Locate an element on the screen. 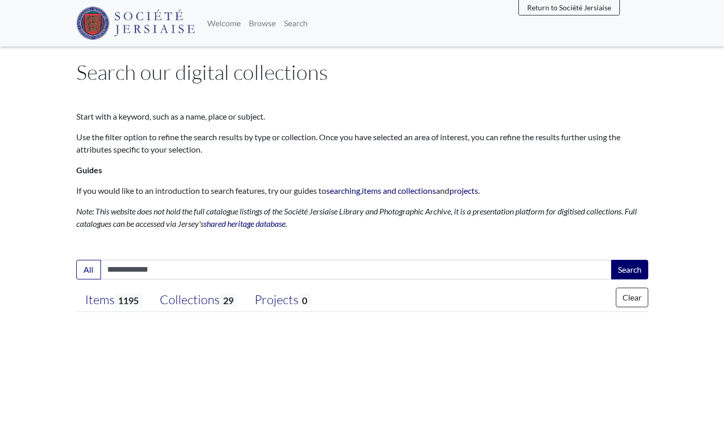 The image size is (724, 448). span: 1195 is located at coordinates (128, 300).